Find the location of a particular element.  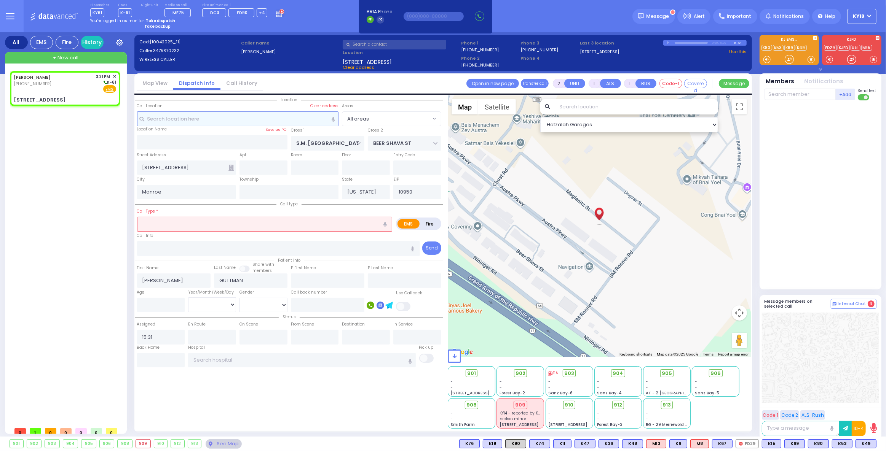

span: KY14 - reported by K90 is located at coordinates (521, 413).